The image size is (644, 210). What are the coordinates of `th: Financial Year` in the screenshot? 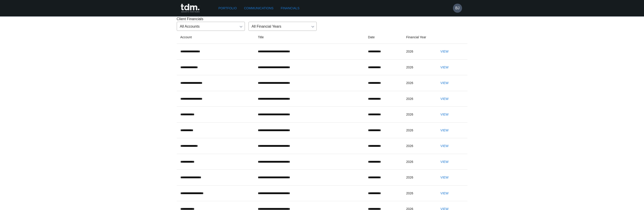 It's located at (418, 37).